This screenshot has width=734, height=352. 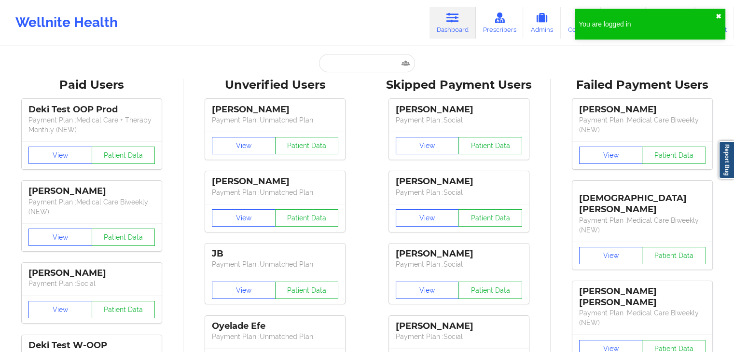 I want to click on p: Payment Plan : Medical Care + Therapy Monthly (NEW), so click(x=92, y=125).